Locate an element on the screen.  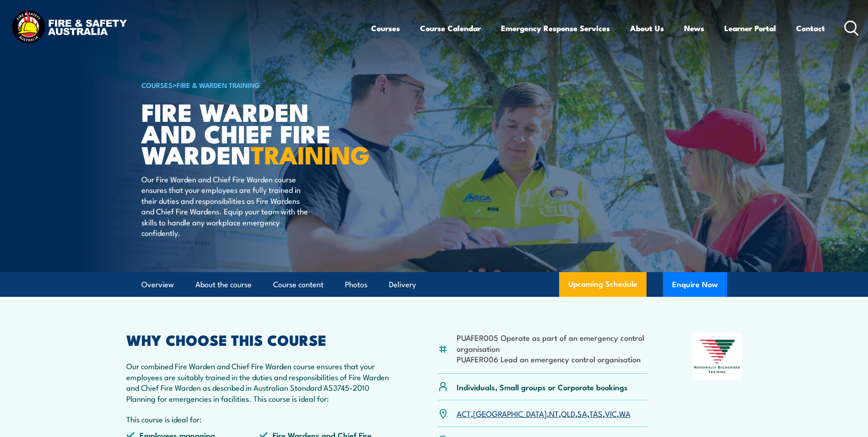
p: Our combined Fire Warden and Chief Fire Warden course ensures that your employees are suitably tr... is located at coordinates (260, 382).